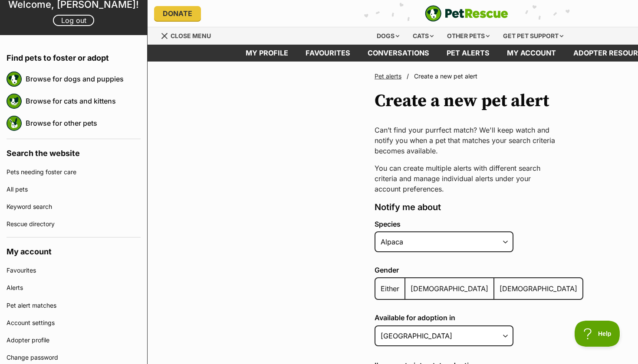  I want to click on a: Keyword search, so click(73, 207).